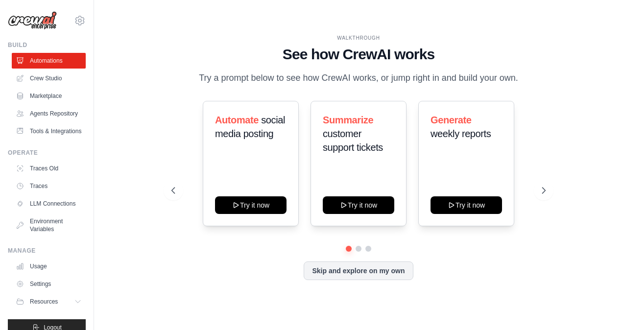  What do you see at coordinates (47, 45) in the screenshot?
I see `div: Build` at bounding box center [47, 45].